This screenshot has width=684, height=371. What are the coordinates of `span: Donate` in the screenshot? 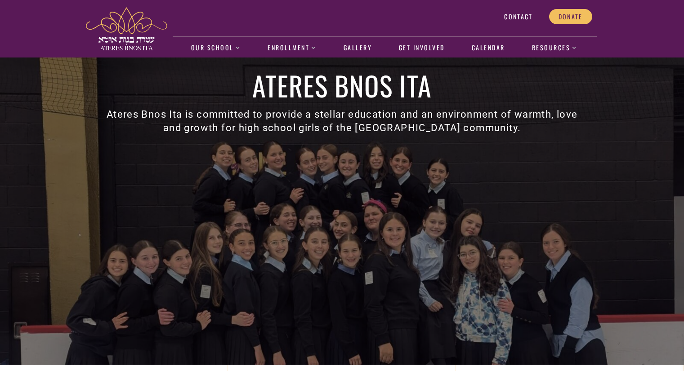 It's located at (570, 17).